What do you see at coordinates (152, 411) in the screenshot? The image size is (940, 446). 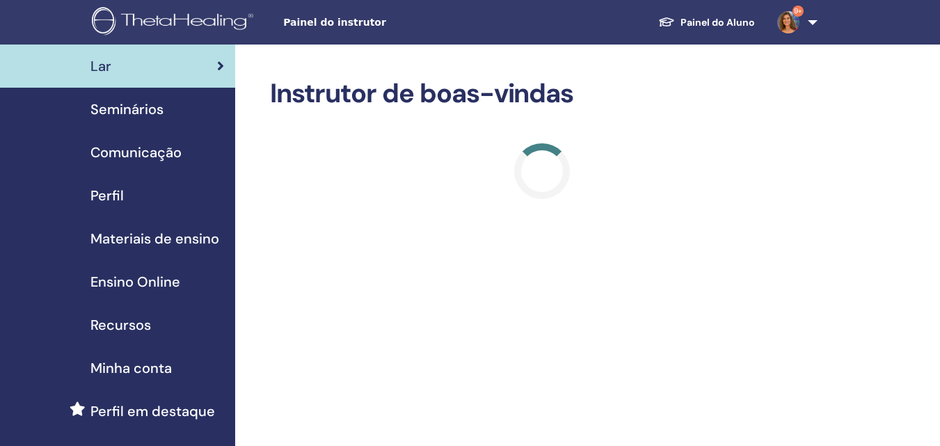 I see `span: Perfil em destaque` at bounding box center [152, 411].